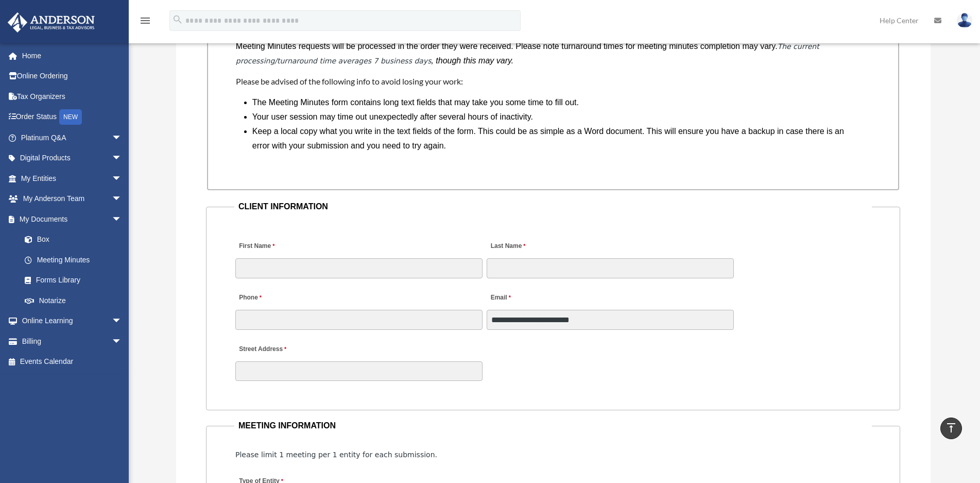 The width and height of the screenshot is (980, 483). Describe the element at coordinates (177, 19) in the screenshot. I see `i: search` at that location.